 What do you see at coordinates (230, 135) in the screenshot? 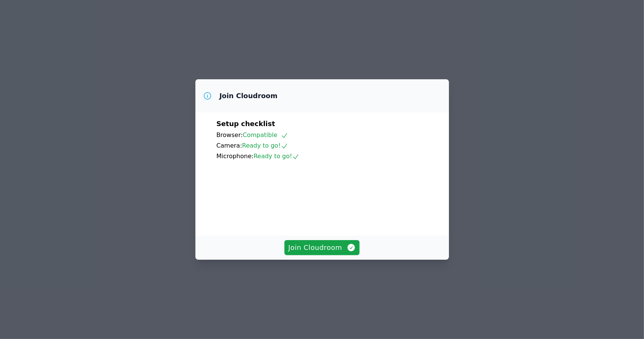
I see `span: Browser:` at bounding box center [230, 135].